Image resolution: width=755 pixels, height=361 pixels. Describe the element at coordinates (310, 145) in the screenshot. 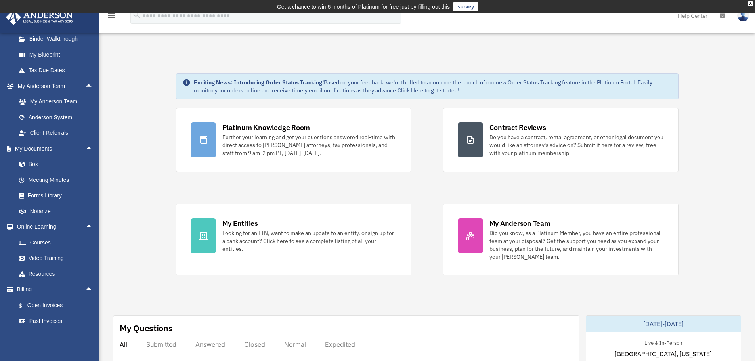

I see `div: Further your learning and get your questions answered real-time with direct access to [PERSON_NAM...` at that location.